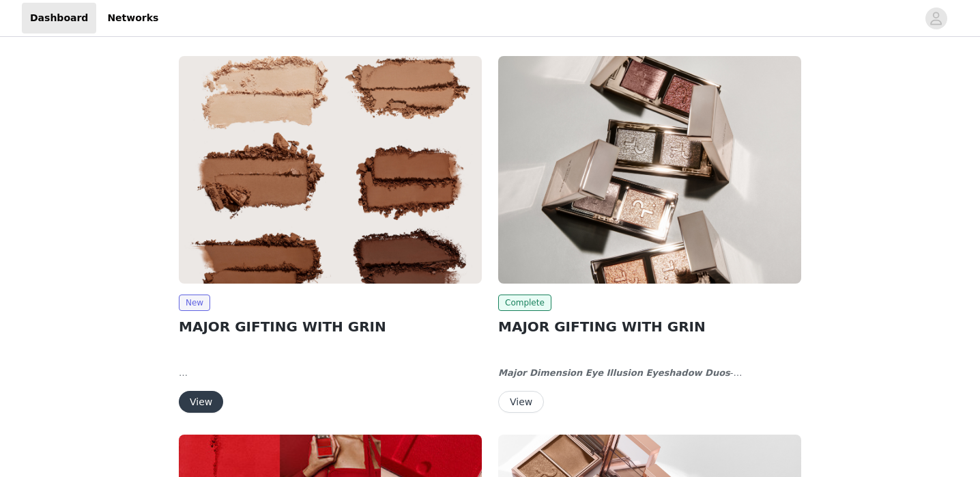 The image size is (980, 477). I want to click on span: Complete, so click(525, 303).